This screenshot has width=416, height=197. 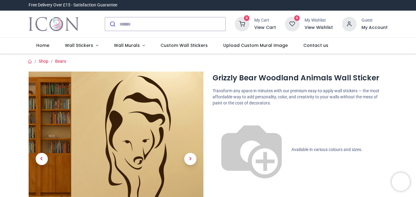 I want to click on span: Wall Murals, so click(x=127, y=45).